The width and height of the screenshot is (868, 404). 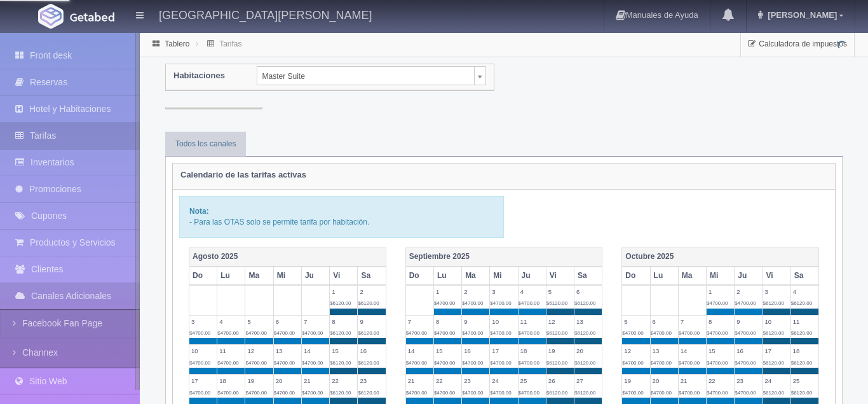 What do you see at coordinates (259, 321) in the screenshot?
I see `label: 5` at bounding box center [259, 321].